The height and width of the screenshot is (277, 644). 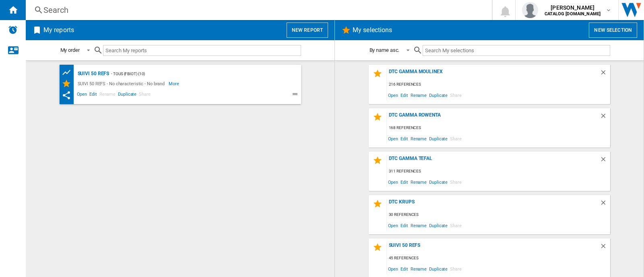 What do you see at coordinates (493, 74) in the screenshot?
I see `div: DTC GAMMA MOULINEX` at bounding box center [493, 74].